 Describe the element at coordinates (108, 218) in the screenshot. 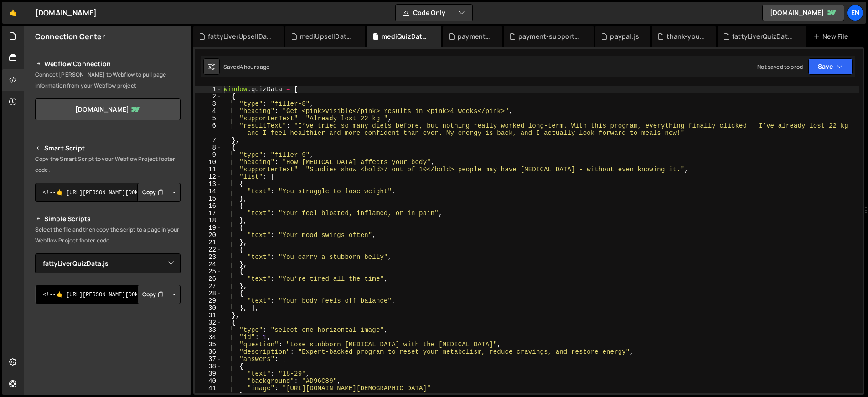

I see `h2: Simple Scripts` at that location.